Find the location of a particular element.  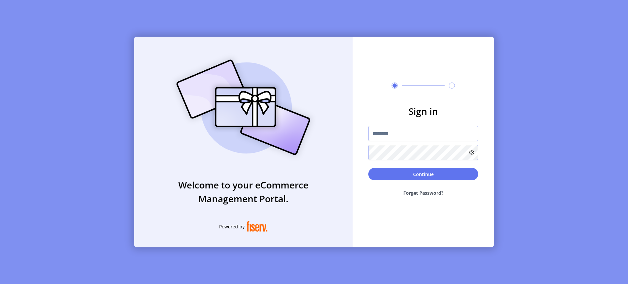

img: card_Illustration.svg is located at coordinates (243, 107).